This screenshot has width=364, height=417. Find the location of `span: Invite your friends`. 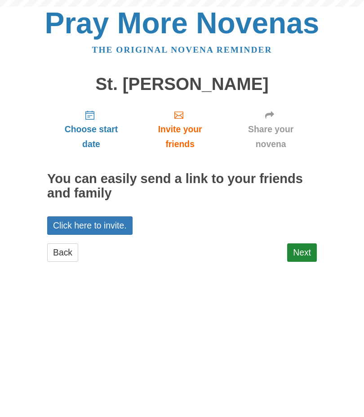

span: Invite your friends is located at coordinates (180, 137).